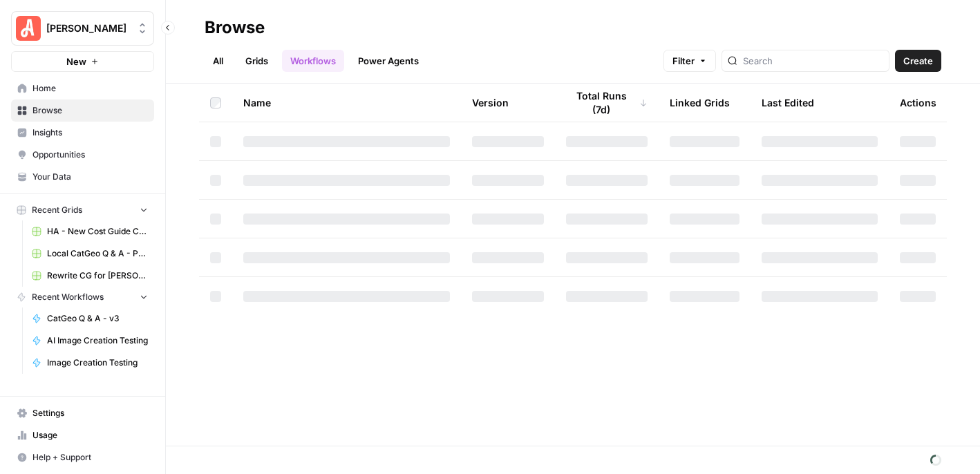 This screenshot has width=980, height=474. I want to click on a: HA - New Cost Guide Creation Grid, so click(90, 231).